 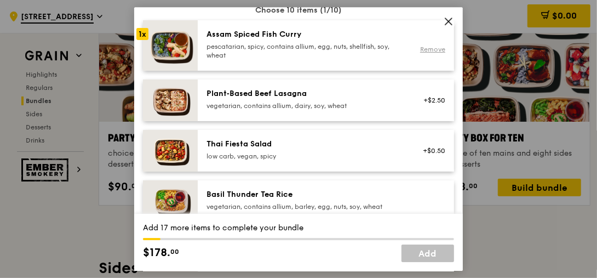 I want to click on div: Assam Spiced Fish Curry, so click(x=305, y=35).